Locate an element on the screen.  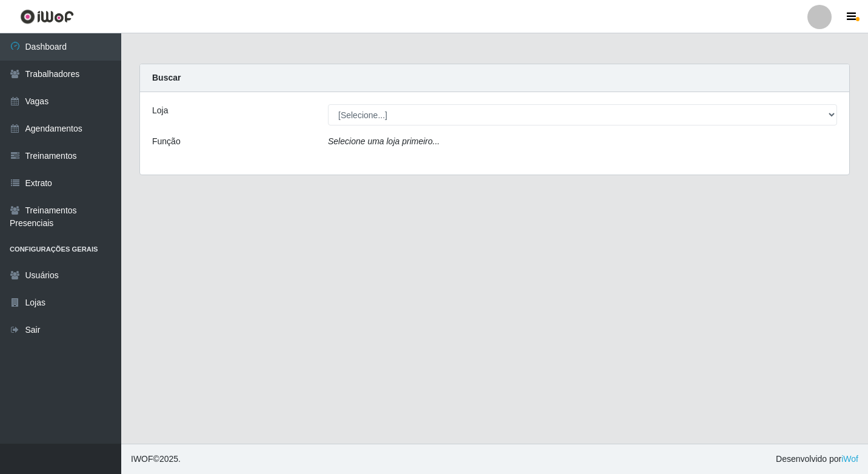
strong: Buscar is located at coordinates (166, 77).